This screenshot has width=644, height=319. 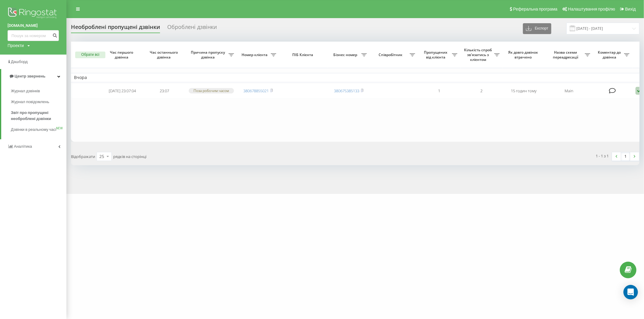 I want to click on span: Номер клієнта, so click(x=255, y=55).